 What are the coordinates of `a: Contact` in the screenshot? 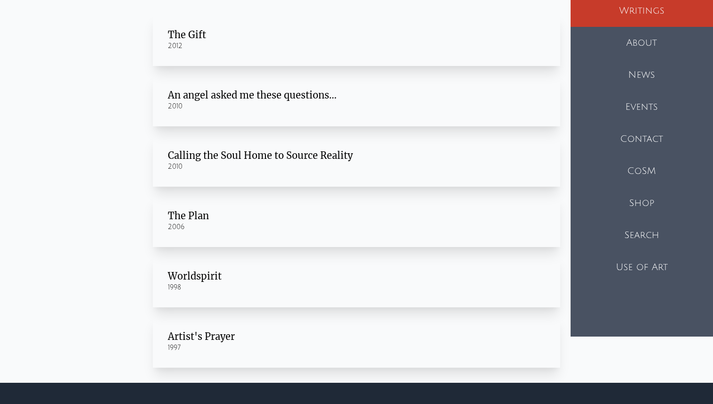 It's located at (641, 139).